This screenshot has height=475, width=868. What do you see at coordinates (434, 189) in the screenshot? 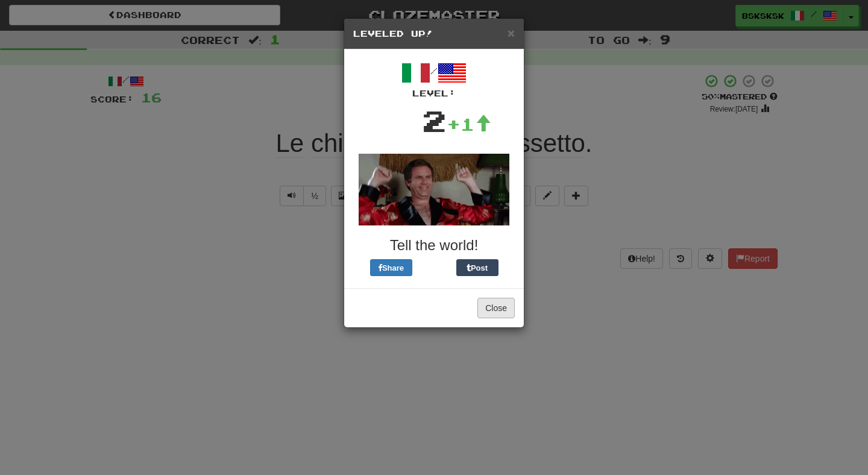
I see `img: will-ferrel-d6c07f94194e19e98823ed86c433f8fc69ac91e84bfcb09b53c9a5692911eaa6.gif` at bounding box center [434, 189].